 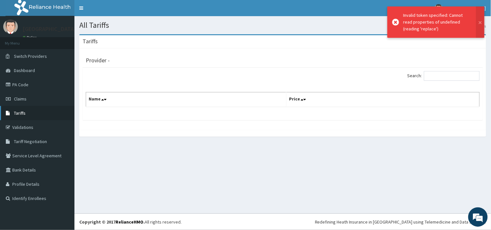 I want to click on a: RelianceHMO, so click(x=129, y=222).